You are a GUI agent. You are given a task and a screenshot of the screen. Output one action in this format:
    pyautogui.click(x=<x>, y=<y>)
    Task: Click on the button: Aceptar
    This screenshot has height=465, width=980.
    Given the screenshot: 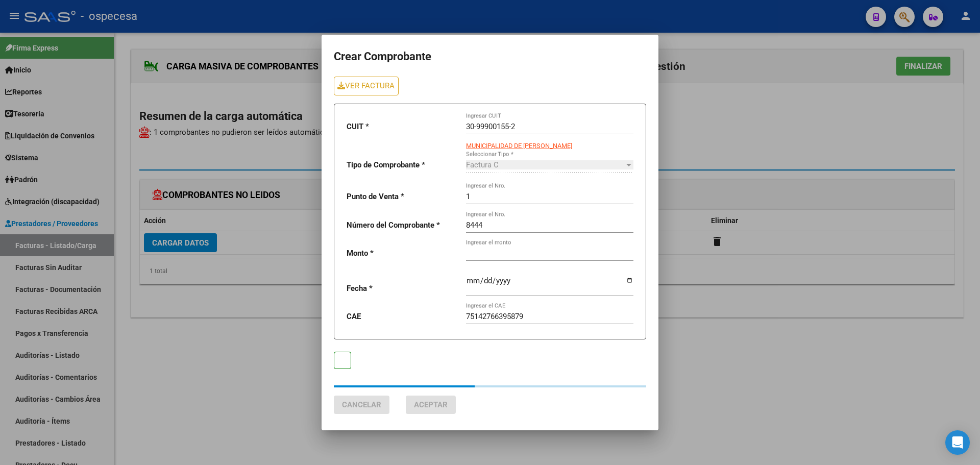 What is the action you would take?
    pyautogui.click(x=431, y=405)
    